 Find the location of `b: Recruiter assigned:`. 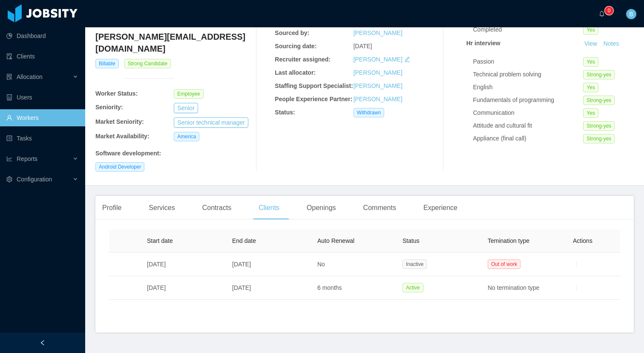

b: Recruiter assigned: is located at coordinates (302, 59).